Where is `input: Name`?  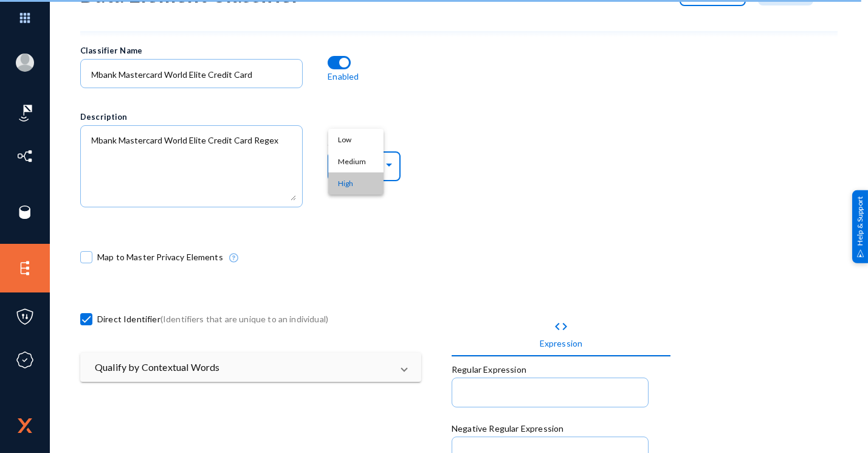
input: Name is located at coordinates (194, 75).